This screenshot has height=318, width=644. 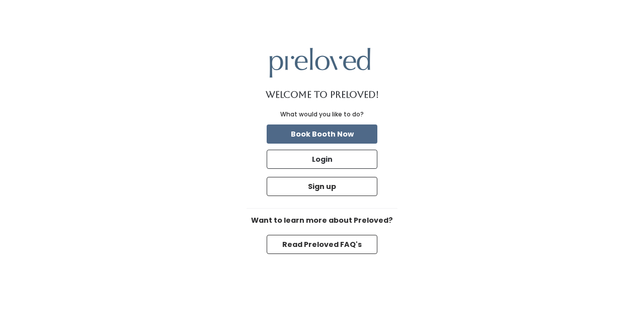 I want to click on a: Login, so click(x=322, y=159).